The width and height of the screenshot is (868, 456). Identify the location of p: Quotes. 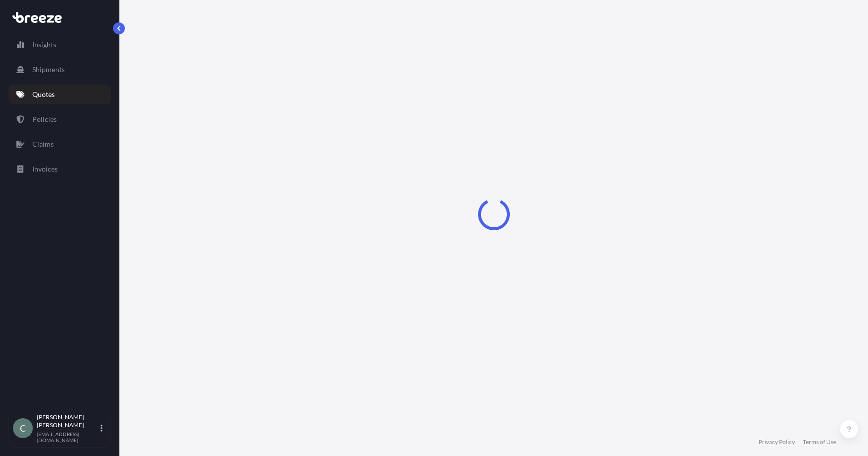
(43, 95).